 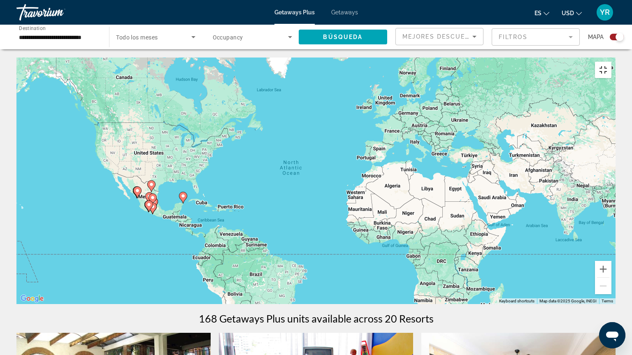 What do you see at coordinates (344, 12) in the screenshot?
I see `a: Getaways` at bounding box center [344, 12].